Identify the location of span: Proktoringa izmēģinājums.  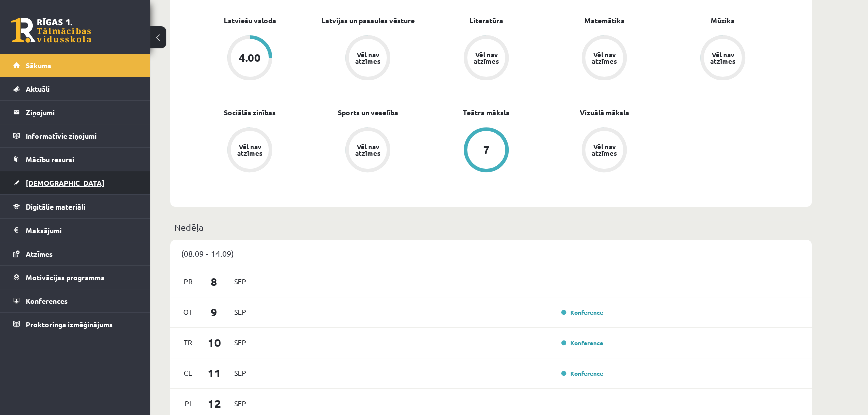
(69, 324).